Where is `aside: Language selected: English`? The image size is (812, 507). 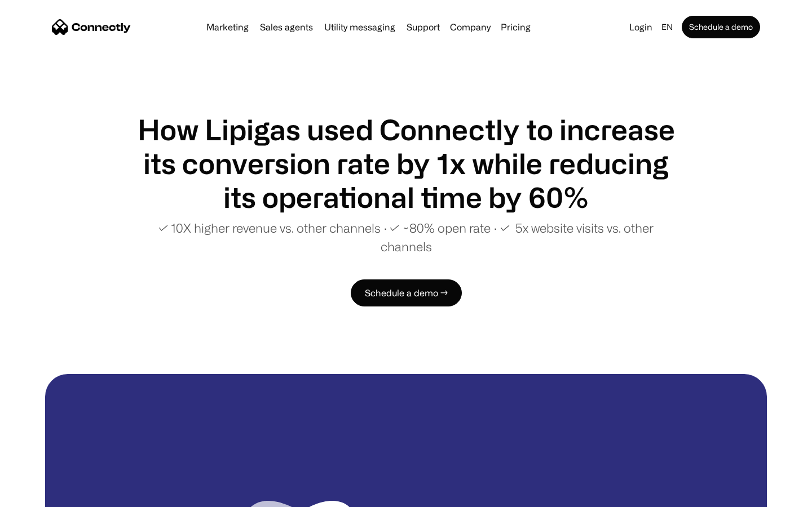 aside: Language selected: English is located at coordinates (39, 495).